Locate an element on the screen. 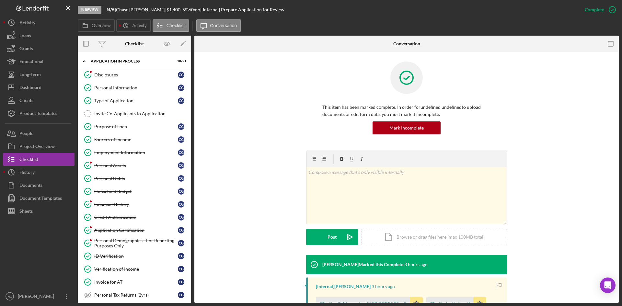 The image size is (622, 306). a: Educational is located at coordinates (39, 62).